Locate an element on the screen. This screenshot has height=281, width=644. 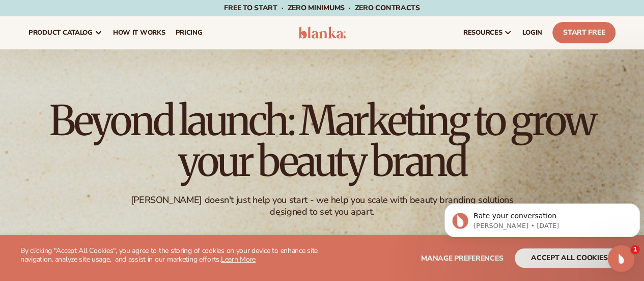
a: resources is located at coordinates (488, 33).